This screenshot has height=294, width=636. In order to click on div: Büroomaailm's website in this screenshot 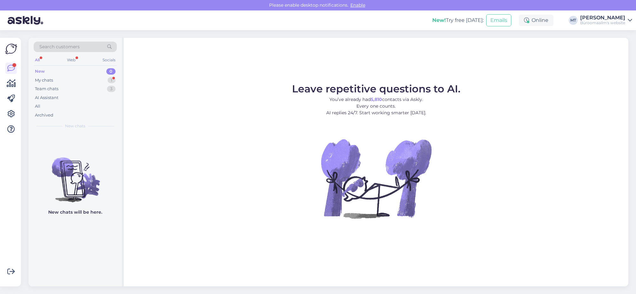, I will do `click(603, 23)`.